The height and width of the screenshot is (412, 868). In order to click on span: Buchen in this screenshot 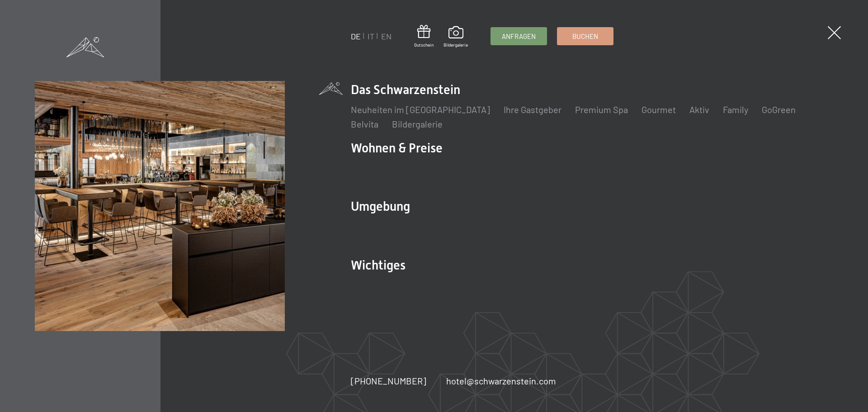, I will do `click(585, 36)`.